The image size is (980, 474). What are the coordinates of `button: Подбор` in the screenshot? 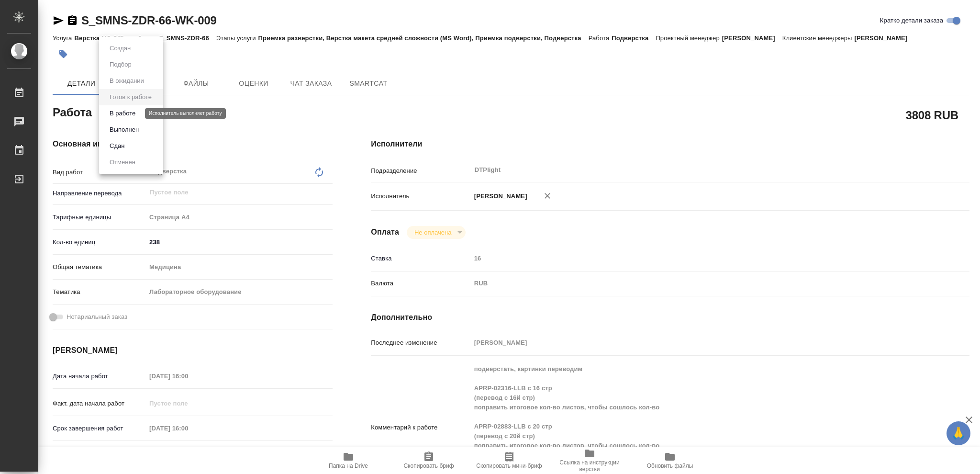 It's located at (121, 64).